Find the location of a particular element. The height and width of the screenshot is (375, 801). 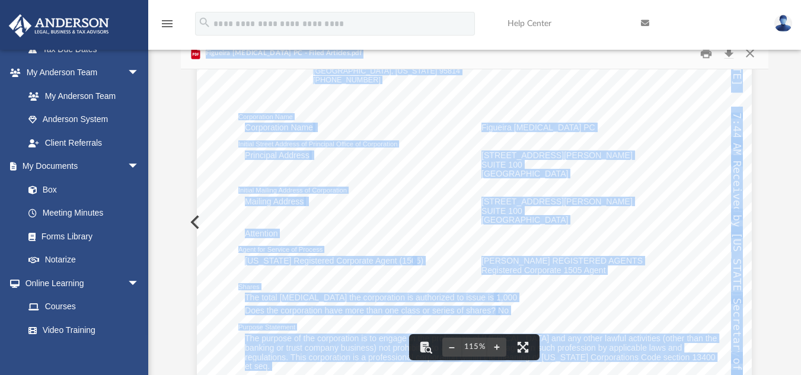

i: menu is located at coordinates (167, 24).